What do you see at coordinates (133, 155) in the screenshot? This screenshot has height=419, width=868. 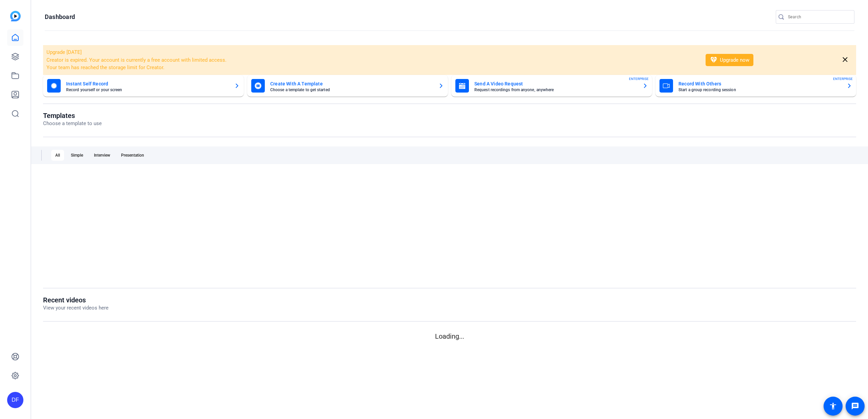 I see `div: Presentation` at bounding box center [133, 155].